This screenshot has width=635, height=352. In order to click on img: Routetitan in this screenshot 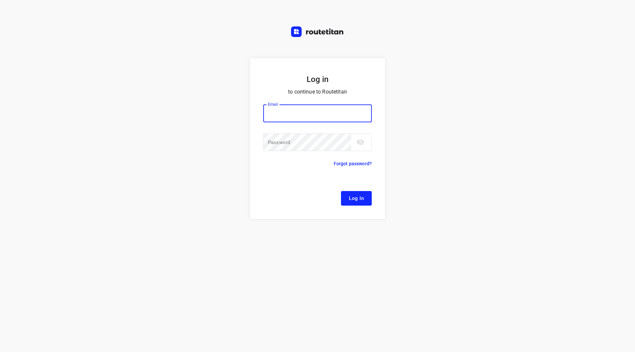, I will do `click(318, 32)`.